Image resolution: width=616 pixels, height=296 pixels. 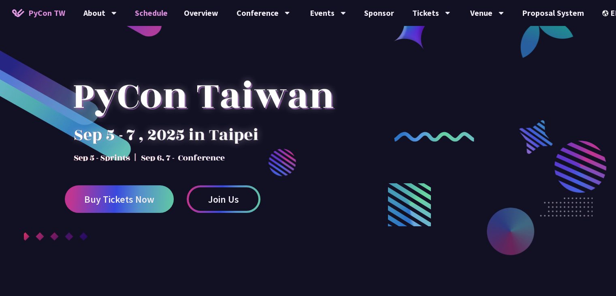 What do you see at coordinates (434, 137) in the screenshot?
I see `img: curly-2.e802c9f.png` at bounding box center [434, 137].